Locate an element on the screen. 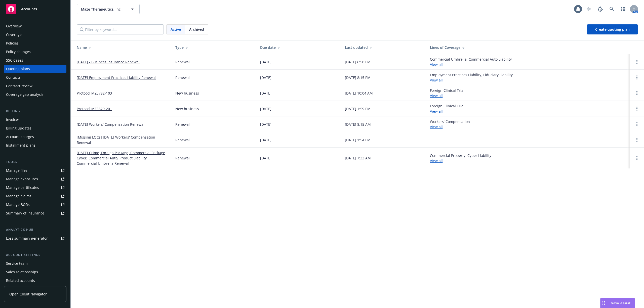 Image resolution: width=644 pixels, height=308 pixels. div: Name is located at coordinates (122, 47).